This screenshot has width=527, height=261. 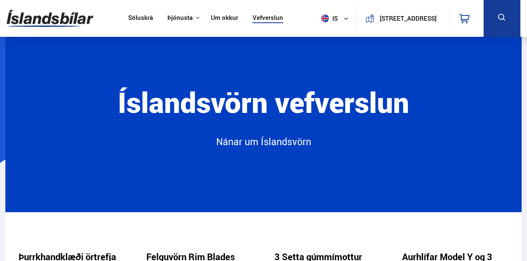 What do you see at coordinates (328, 18) in the screenshot?
I see `span: is` at bounding box center [328, 18].